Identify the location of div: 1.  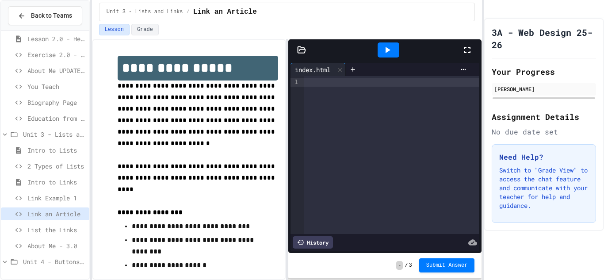
(295, 82).